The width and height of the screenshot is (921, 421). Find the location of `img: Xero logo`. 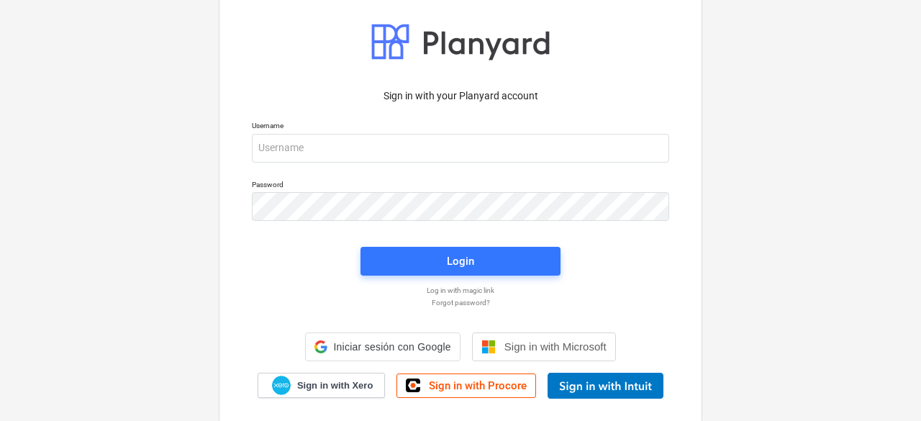

img: Xero logo is located at coordinates (281, 385).